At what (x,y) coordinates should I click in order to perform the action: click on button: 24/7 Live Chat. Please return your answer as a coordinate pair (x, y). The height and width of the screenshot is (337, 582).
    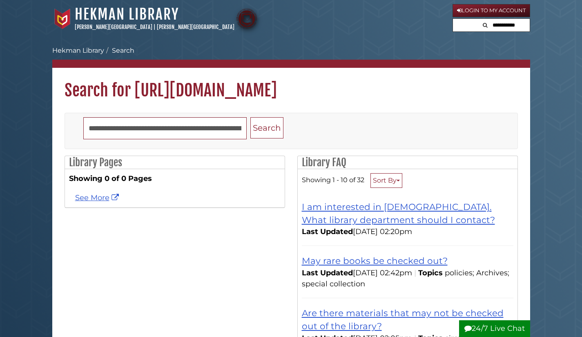
    Looking at the image, I should click on (495, 329).